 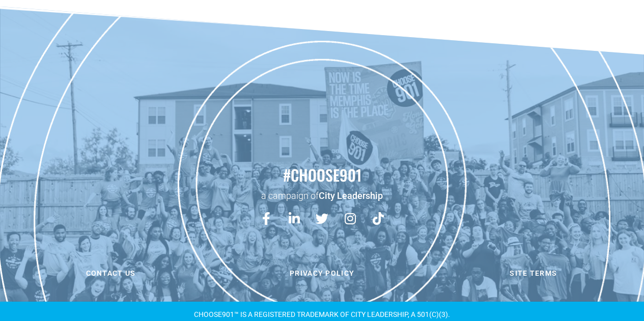 I want to click on p: a campaign of, so click(x=322, y=196).